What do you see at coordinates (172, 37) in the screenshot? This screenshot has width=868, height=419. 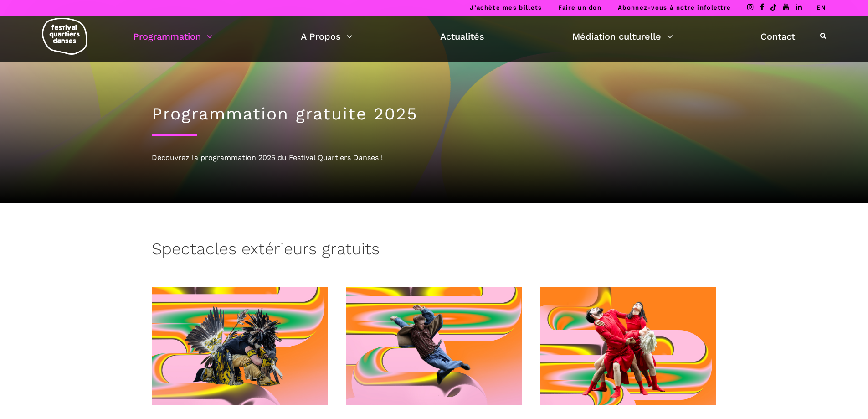 I see `a: Programmation` at bounding box center [172, 37].